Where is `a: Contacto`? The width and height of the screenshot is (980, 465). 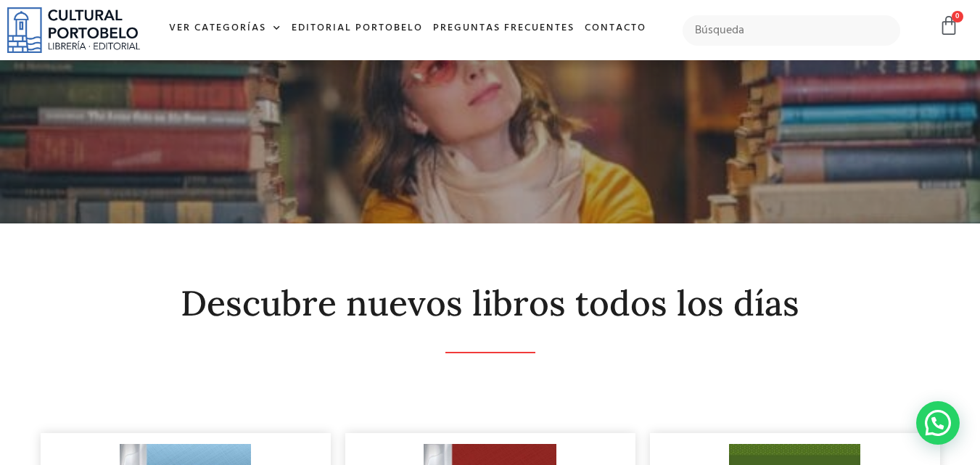
a: Contacto is located at coordinates (615, 28).